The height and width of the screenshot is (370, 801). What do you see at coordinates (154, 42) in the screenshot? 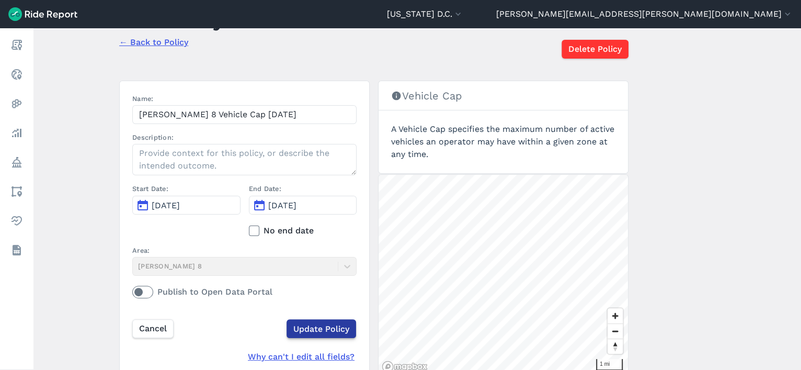
I see `a: ← Back to Policy` at bounding box center [154, 42].